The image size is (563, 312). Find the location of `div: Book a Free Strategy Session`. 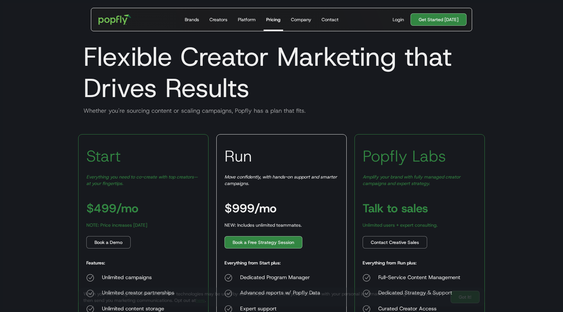

div: Book a Free Strategy Session is located at coordinates (263, 242).